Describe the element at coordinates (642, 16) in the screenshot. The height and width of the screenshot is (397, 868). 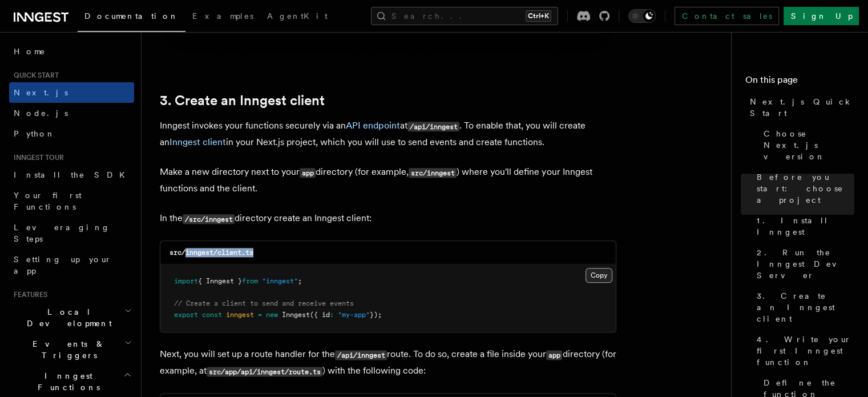
I see `button: Toggle dark mode` at that location.